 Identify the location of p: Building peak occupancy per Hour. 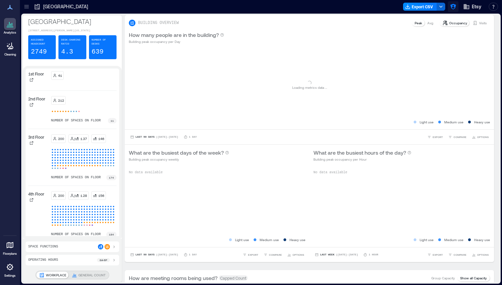
(362, 159).